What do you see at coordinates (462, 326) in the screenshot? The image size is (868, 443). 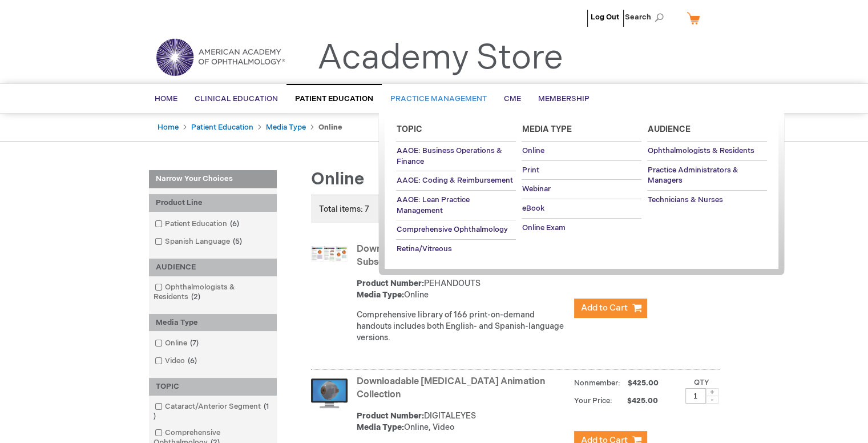 I see `div: Comprehensive library of 166 print-on-demand handouts includes both English- and Spanish-language...` at bounding box center [462, 326].